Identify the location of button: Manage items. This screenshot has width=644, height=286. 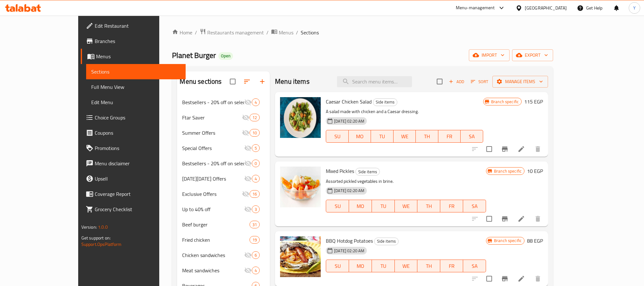
(520, 81).